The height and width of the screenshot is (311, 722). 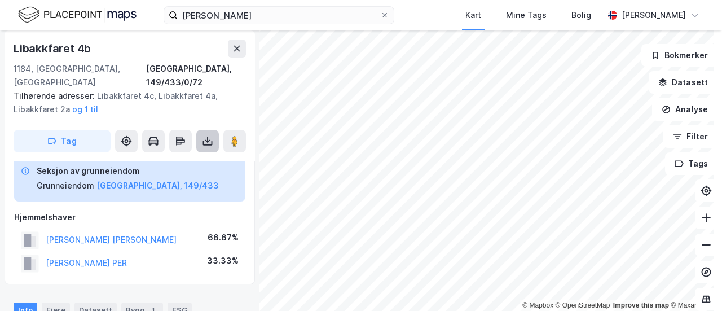 What do you see at coordinates (473, 15) in the screenshot?
I see `div: Kart` at bounding box center [473, 15].